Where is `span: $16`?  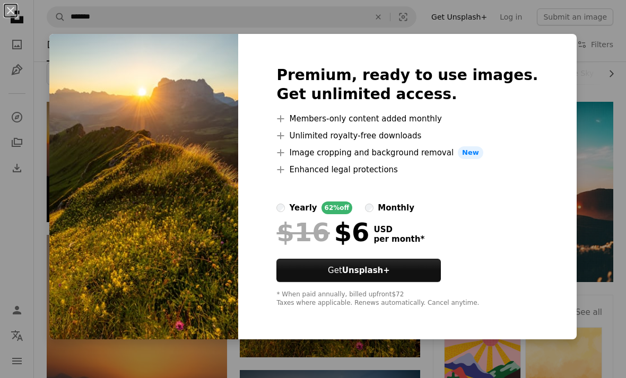 span: $16 is located at coordinates (303, 232).